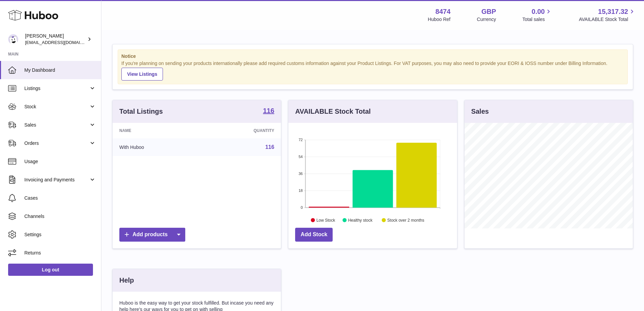 This screenshot has height=311, width=644. What do you see at coordinates (141, 111) in the screenshot?
I see `h3: Total Listings` at bounding box center [141, 111].